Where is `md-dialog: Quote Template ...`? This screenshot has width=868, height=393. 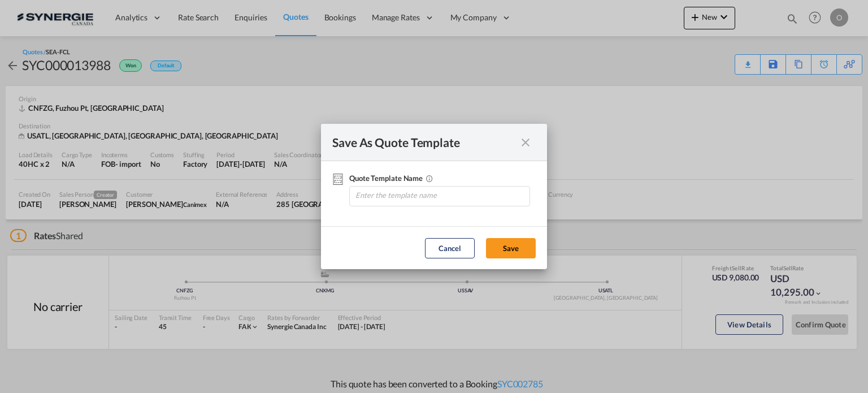
md-dialog: Quote Template ... is located at coordinates (434, 196).